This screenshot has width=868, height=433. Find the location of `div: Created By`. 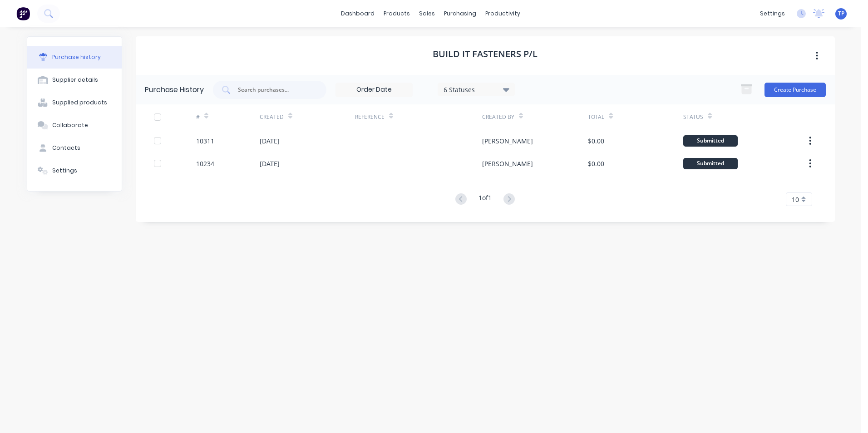

div: Created By is located at coordinates (498, 118).